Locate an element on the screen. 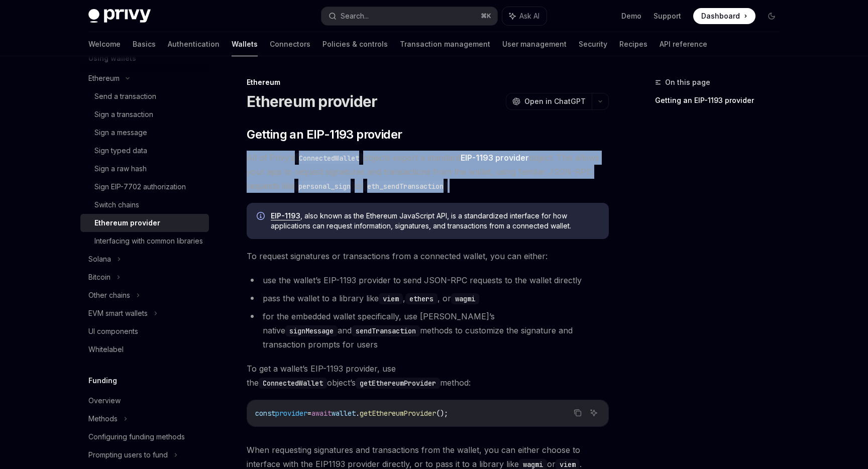 The height and width of the screenshot is (469, 868). div: Sign a raw hash is located at coordinates (120, 169).